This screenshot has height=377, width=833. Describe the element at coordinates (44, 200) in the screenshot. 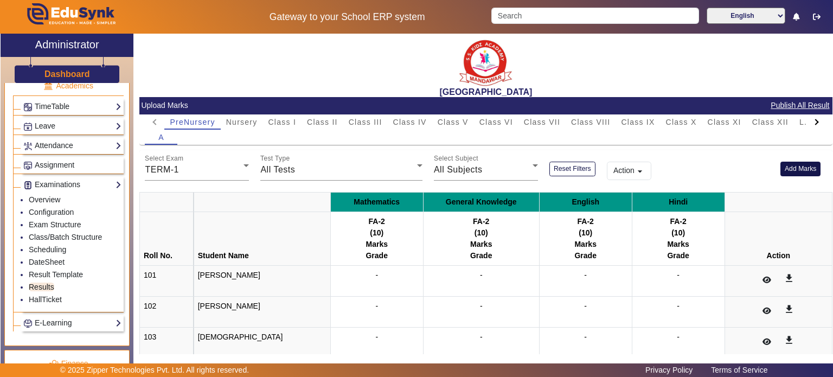

I see `a: Overview` at that location.